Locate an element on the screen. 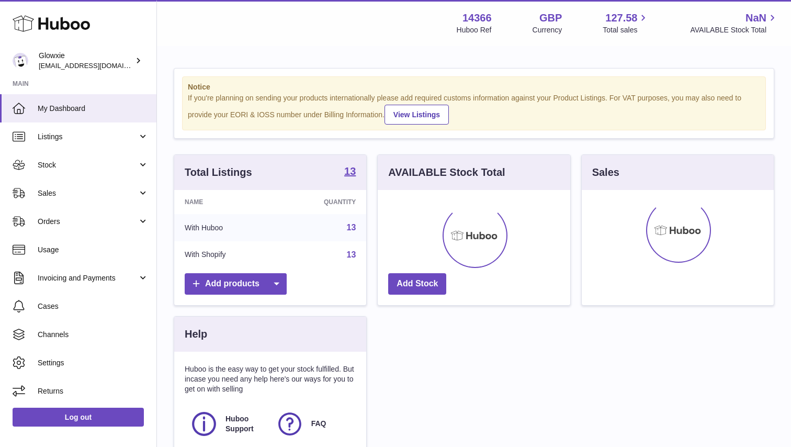 The image size is (791, 447). div: Currency is located at coordinates (547, 30).